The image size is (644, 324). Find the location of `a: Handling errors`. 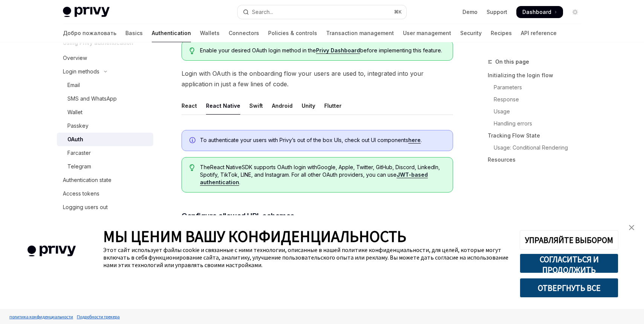

a: Handling errors is located at coordinates (537, 123).